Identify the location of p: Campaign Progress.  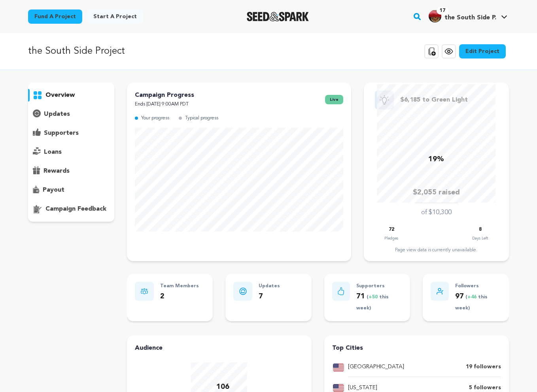
(164, 95).